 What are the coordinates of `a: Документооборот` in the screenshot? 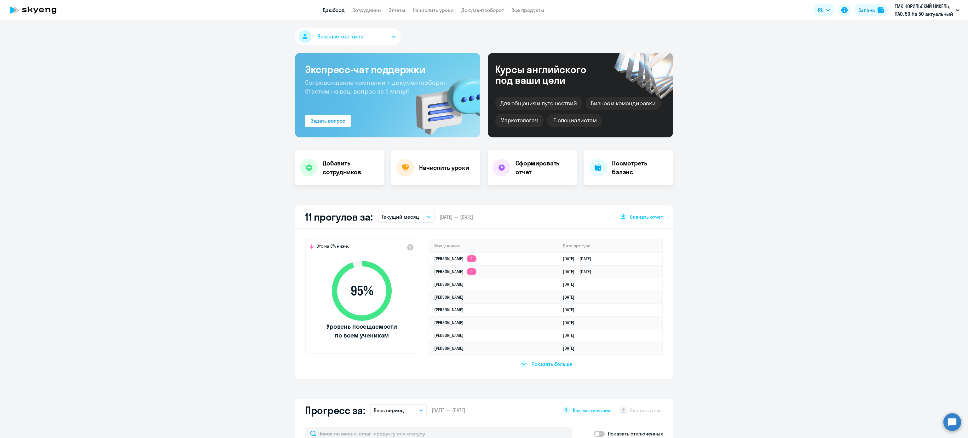 It's located at (483, 10).